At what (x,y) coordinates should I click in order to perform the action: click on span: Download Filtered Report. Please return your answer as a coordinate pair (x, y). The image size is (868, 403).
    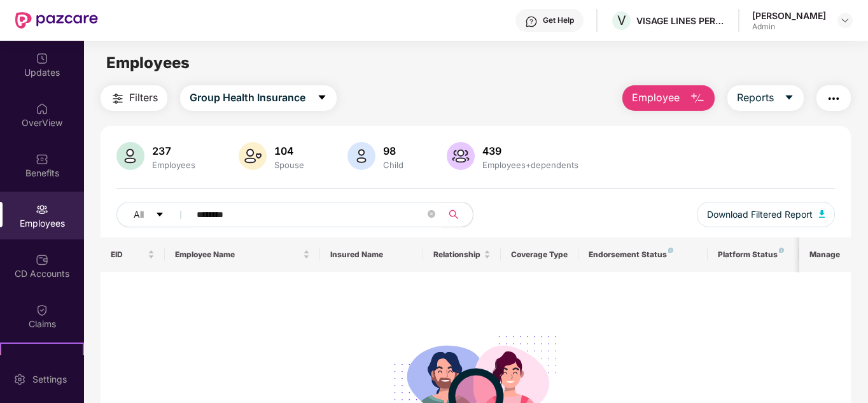
    Looking at the image, I should click on (760, 215).